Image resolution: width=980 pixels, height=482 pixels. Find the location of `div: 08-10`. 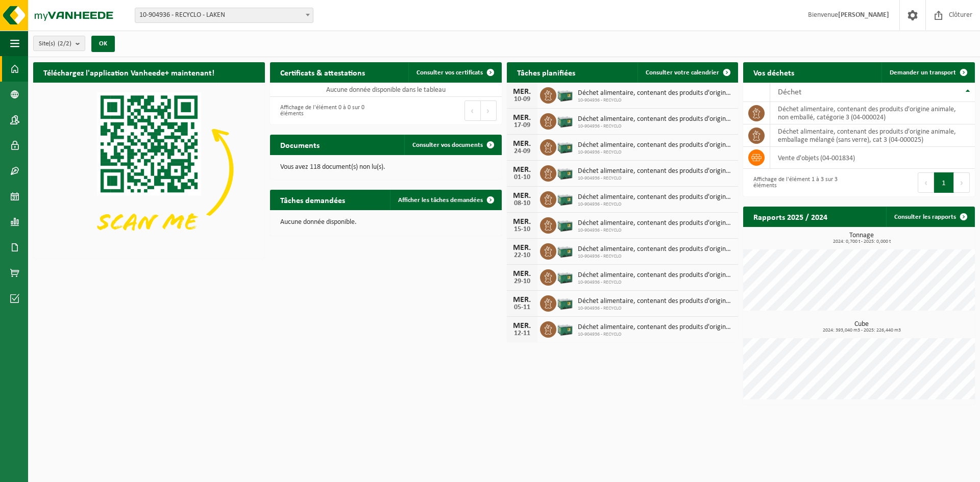

div: 08-10 is located at coordinates (522, 203).